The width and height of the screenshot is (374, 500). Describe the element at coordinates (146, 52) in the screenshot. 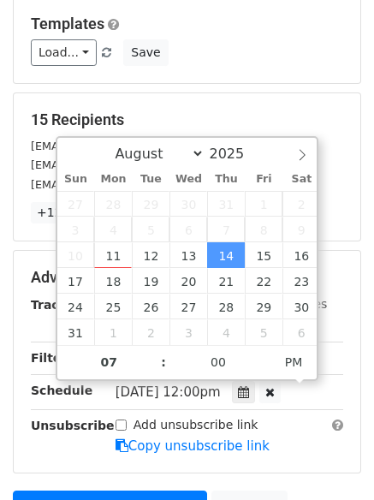

I see `button: Save` at that location.